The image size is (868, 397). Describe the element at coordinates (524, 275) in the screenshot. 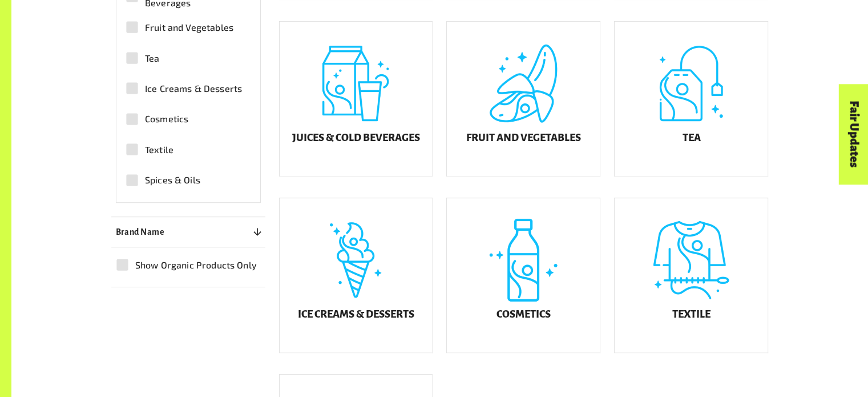

I see `a: Cosmetics` at that location.